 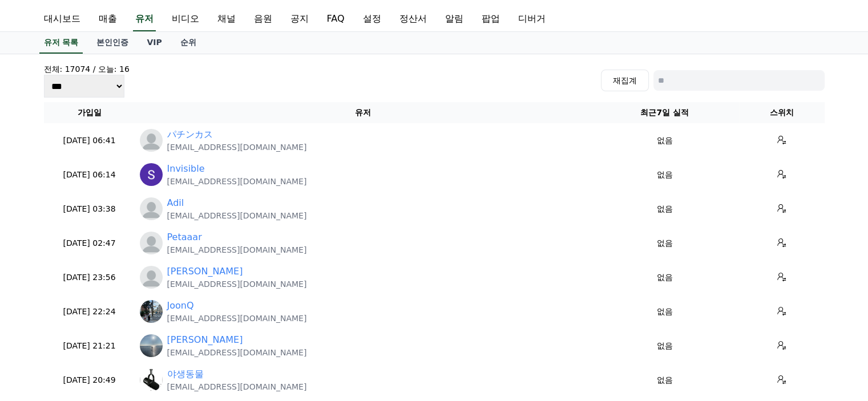 What do you see at coordinates (781, 112) in the screenshot?
I see `th: 스위치` at bounding box center [781, 112].